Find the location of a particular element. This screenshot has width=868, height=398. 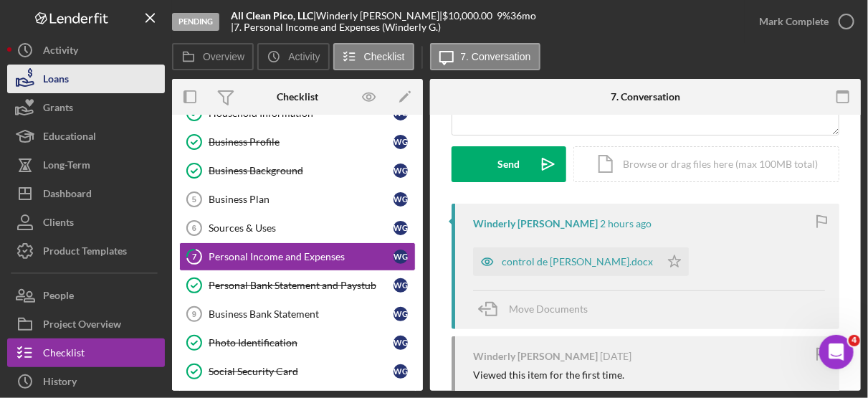

div: Clients is located at coordinates (58, 224).